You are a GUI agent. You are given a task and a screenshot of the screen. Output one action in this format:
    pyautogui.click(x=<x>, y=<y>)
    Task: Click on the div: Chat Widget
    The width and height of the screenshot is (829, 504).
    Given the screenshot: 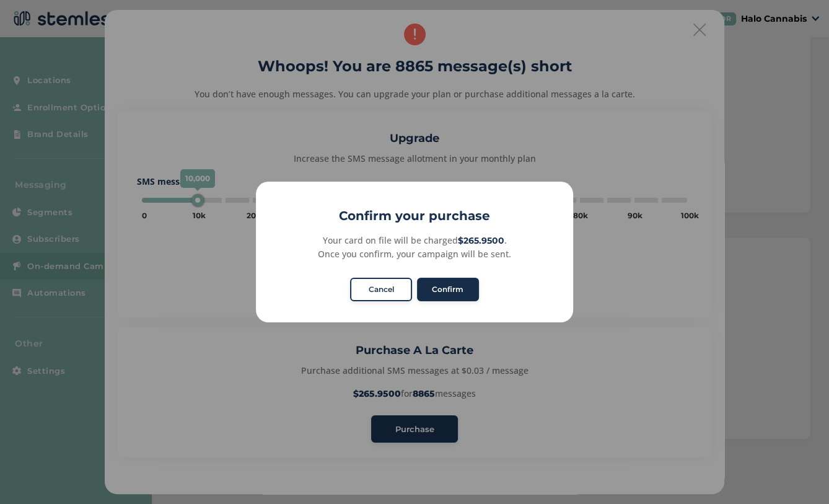 What is the action you would take?
    pyautogui.click(x=798, y=474)
    